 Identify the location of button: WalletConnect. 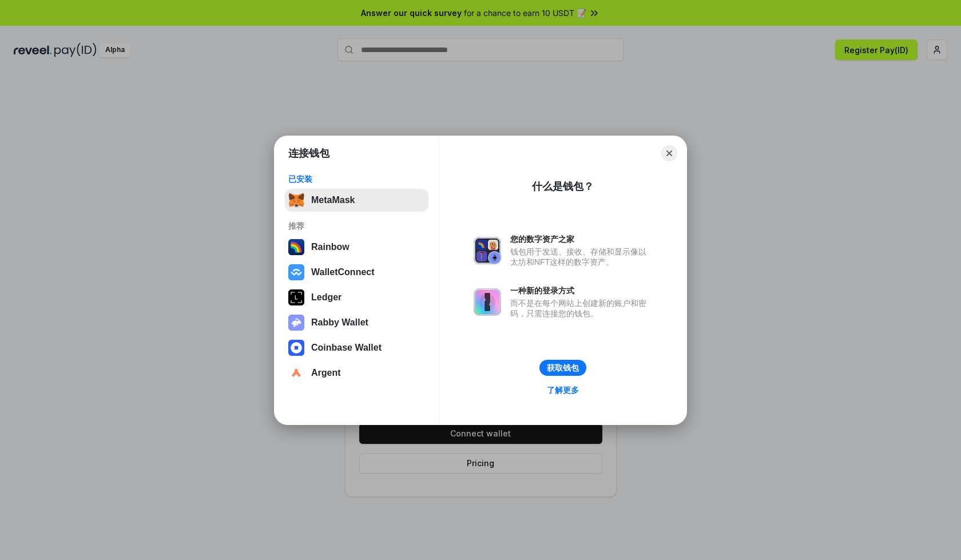
(357, 272).